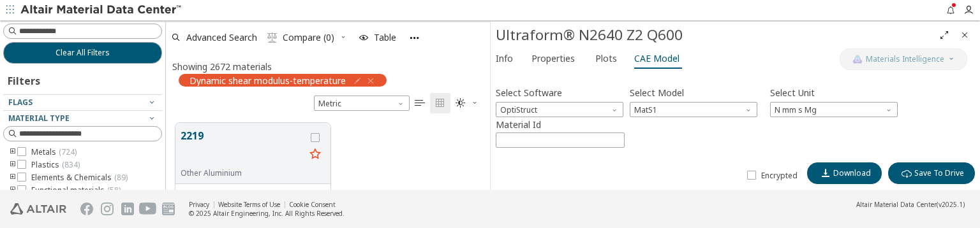  I want to click on a: Cookie Consent, so click(312, 204).